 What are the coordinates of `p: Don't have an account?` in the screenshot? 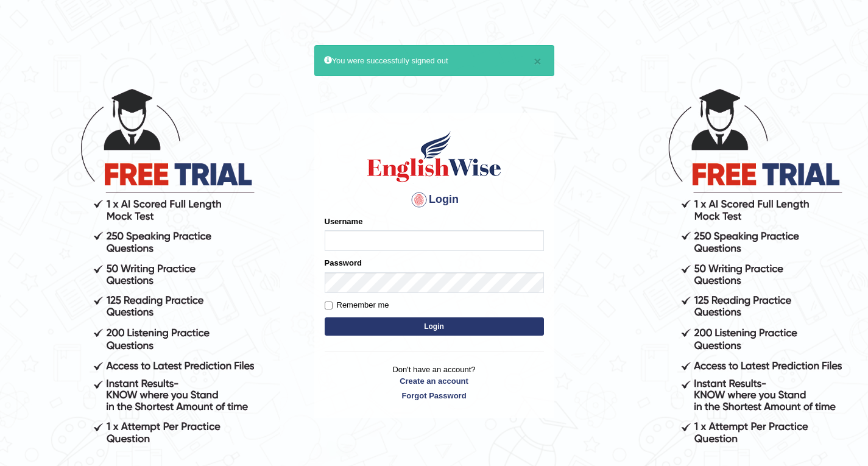 It's located at (434, 382).